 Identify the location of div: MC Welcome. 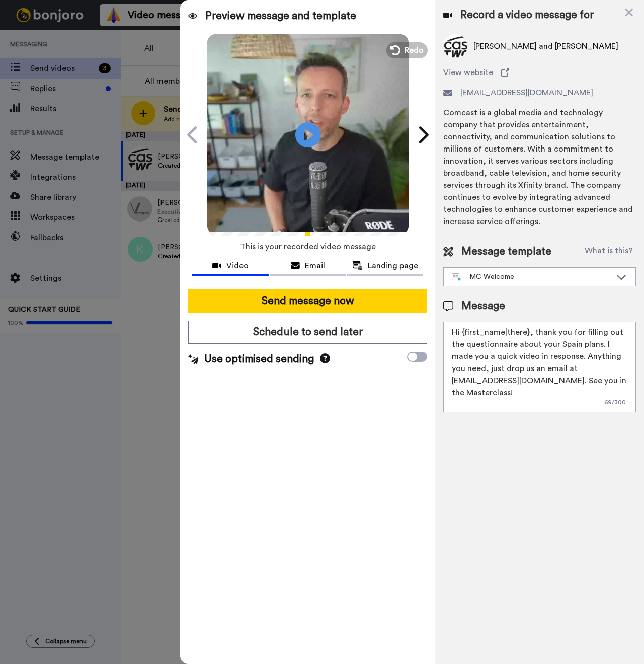
(532, 277).